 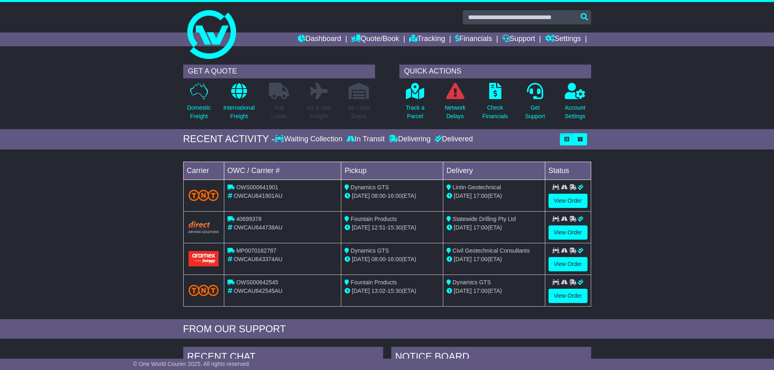 What do you see at coordinates (375, 39) in the screenshot?
I see `a: Quote/Book` at bounding box center [375, 39].